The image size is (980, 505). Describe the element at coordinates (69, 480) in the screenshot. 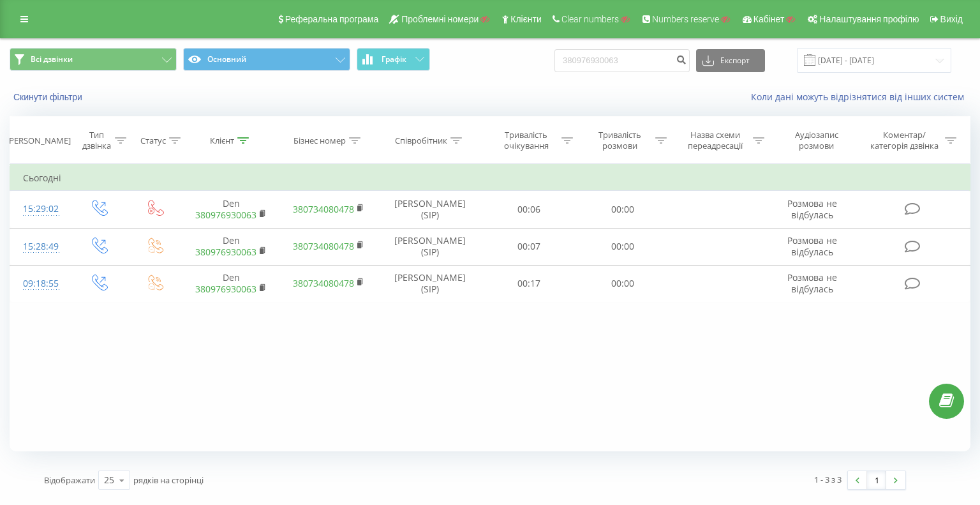

I see `span: Відображати` at that location.